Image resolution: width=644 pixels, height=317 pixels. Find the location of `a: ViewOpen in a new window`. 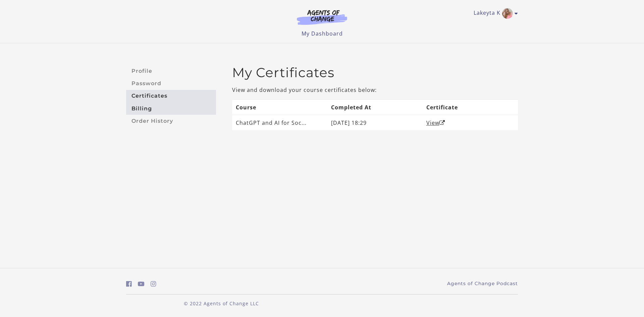

a: ViewOpen in a new window is located at coordinates (436, 123).